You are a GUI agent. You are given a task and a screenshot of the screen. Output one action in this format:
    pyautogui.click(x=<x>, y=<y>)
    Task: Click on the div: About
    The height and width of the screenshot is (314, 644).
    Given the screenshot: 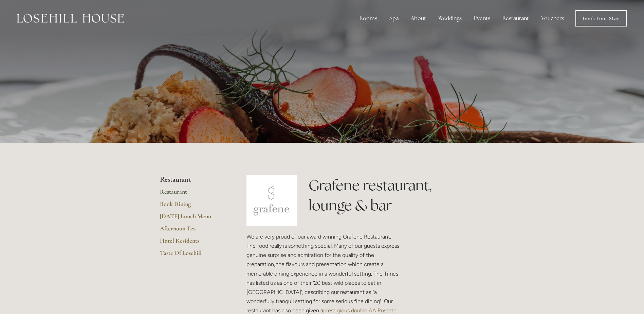 What is the action you would take?
    pyautogui.click(x=418, y=18)
    